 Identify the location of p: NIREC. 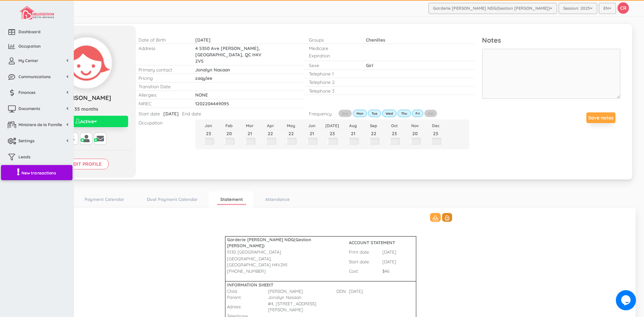
(162, 103).